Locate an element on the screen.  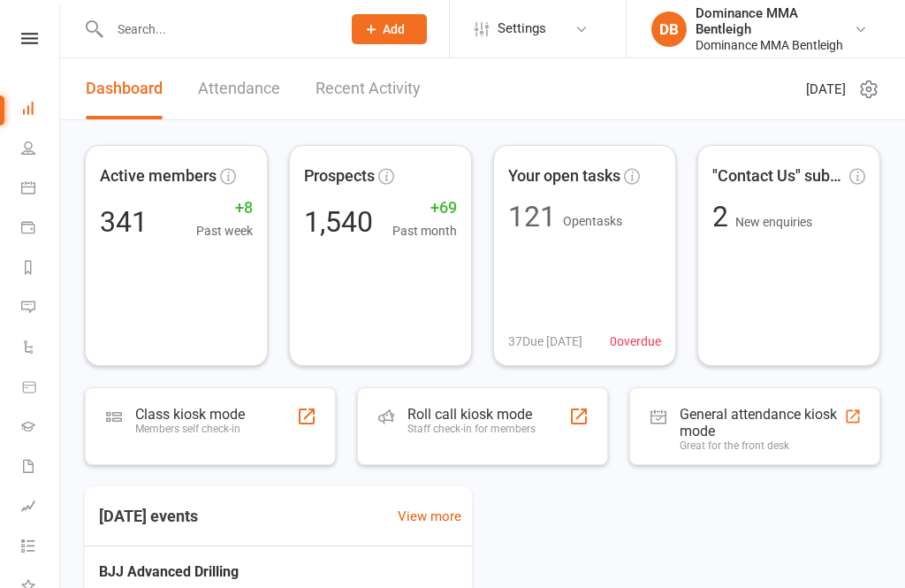
input: Search... is located at coordinates (217, 29).